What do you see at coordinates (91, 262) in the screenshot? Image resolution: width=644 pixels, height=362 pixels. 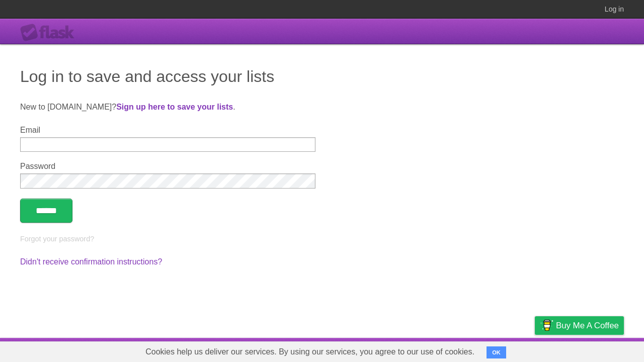 I see `a: Didn't receive confirmation instructions?` at bounding box center [91, 262].